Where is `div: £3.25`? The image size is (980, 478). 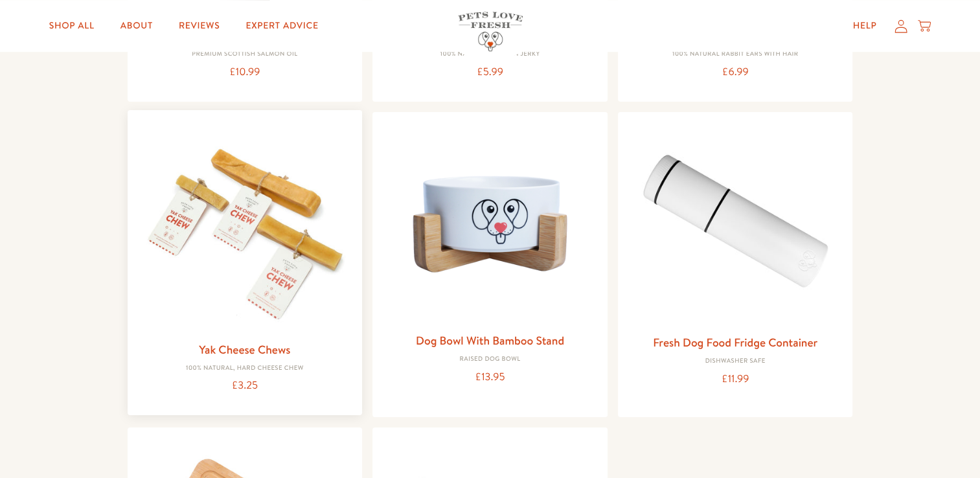
div: £3.25 is located at coordinates (245, 385).